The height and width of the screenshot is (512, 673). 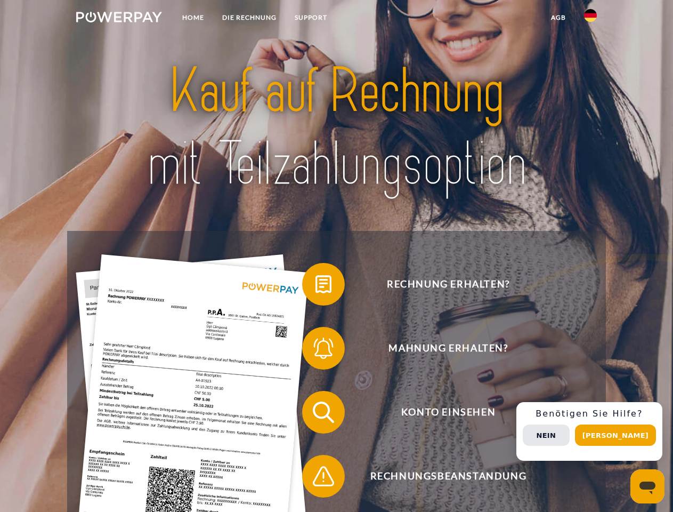 What do you see at coordinates (546, 435) in the screenshot?
I see `button: Nein` at bounding box center [546, 435].